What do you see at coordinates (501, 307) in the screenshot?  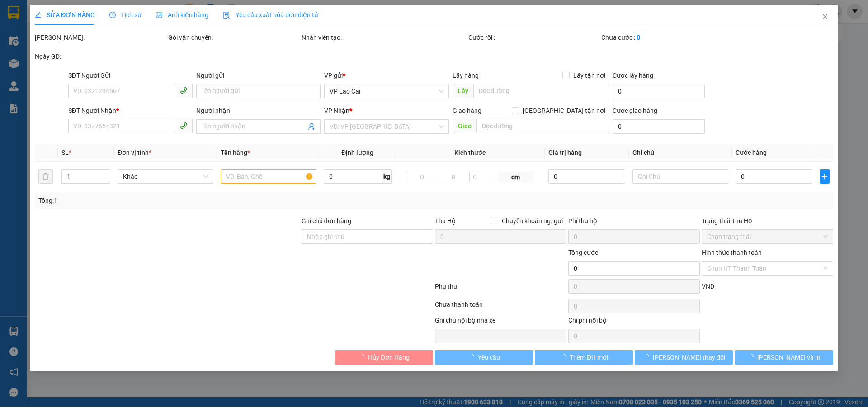 I see `div: Chưa thanh toán` at bounding box center [501, 307].